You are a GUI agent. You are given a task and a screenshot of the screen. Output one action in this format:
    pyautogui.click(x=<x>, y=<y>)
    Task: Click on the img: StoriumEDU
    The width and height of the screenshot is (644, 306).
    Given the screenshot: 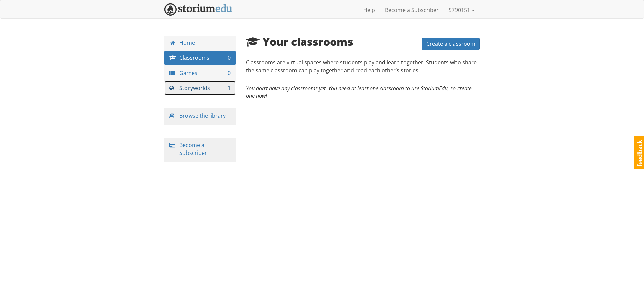 What is the action you would take?
    pyautogui.click(x=198, y=9)
    